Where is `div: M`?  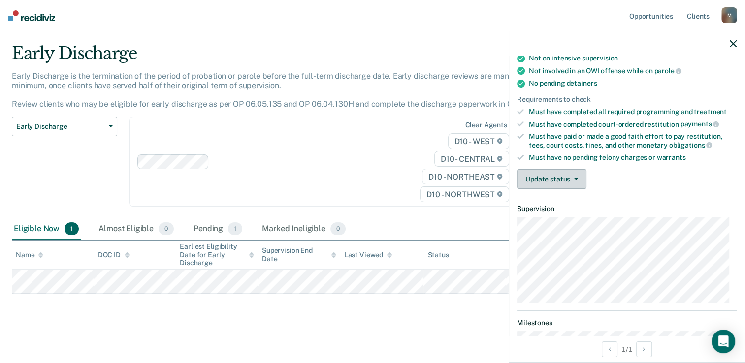
div: M is located at coordinates (729, 15).